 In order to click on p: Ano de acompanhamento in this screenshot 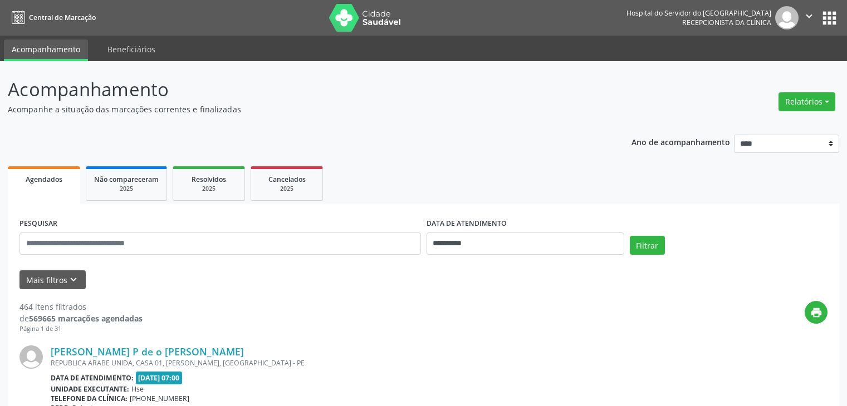, I will do `click(680, 141)`.